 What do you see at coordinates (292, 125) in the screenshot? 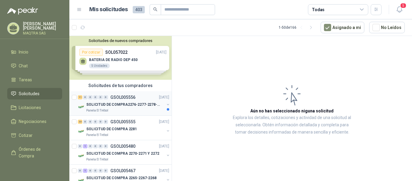
I see `p: Explora los detalles, cotizaciones y actividad de una solicitud al seleccionarla. Obtén informaci...` at bounding box center [292, 125].